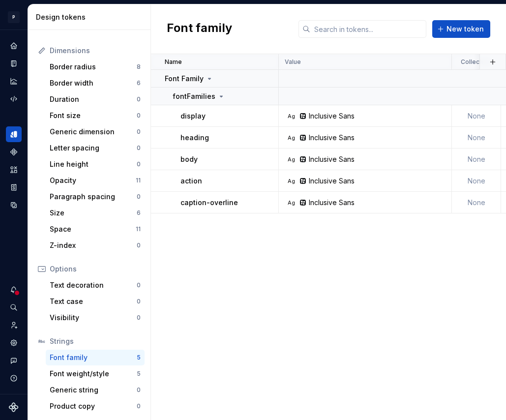  I want to click on a: Text decoration0, so click(95, 285).